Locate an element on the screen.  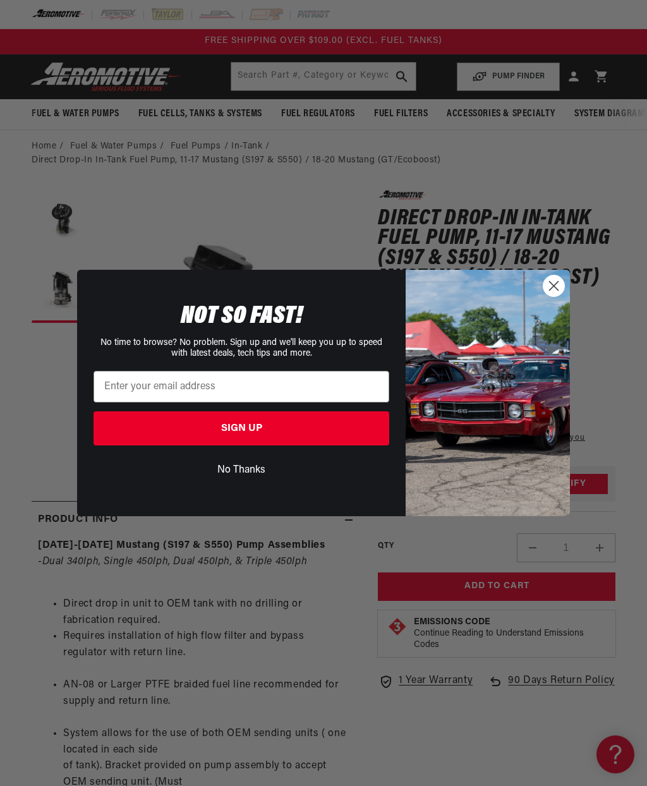
span: NOT SO FAST! is located at coordinates (241, 316).